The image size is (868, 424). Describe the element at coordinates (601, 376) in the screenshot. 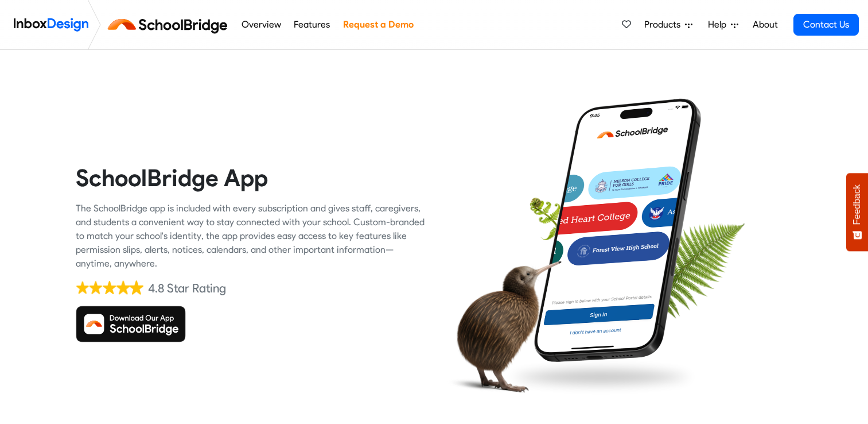

I see `img: shadow.png` at that location.